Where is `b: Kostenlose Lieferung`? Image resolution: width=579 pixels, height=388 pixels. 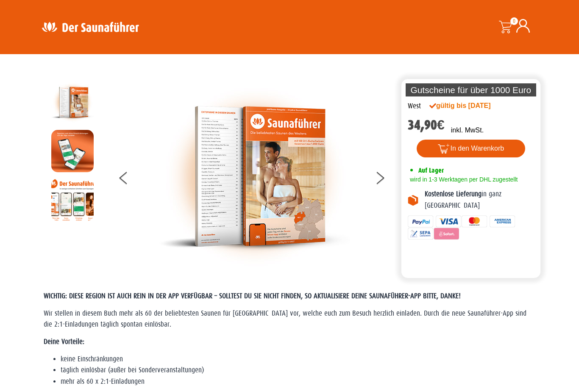
b: Kostenlose Lieferung is located at coordinates (453, 194).